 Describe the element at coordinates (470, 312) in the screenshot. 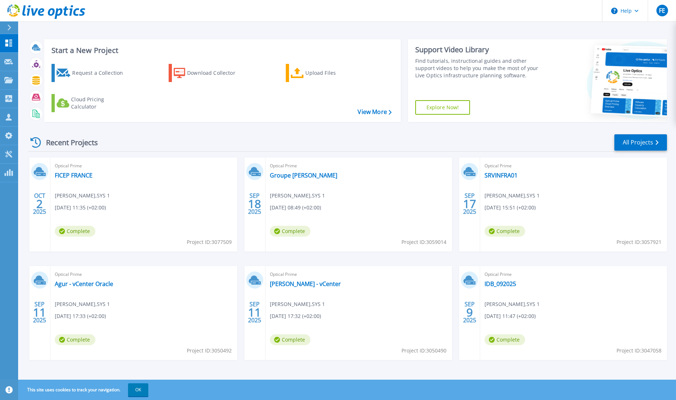

I see `span: 9` at that location.